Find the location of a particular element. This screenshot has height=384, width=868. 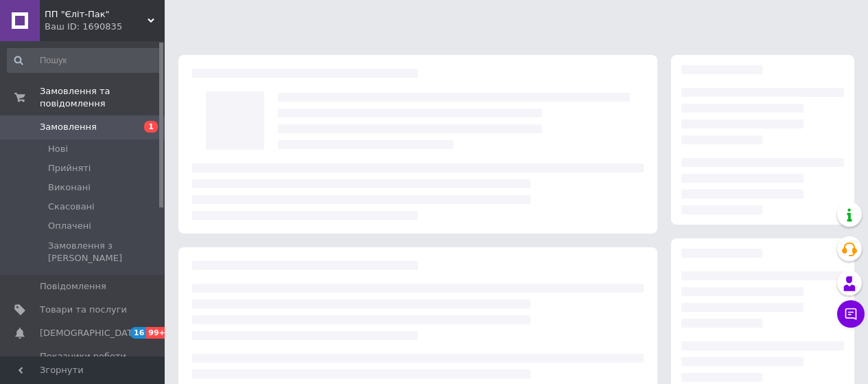

span: 99+ is located at coordinates (157, 333).